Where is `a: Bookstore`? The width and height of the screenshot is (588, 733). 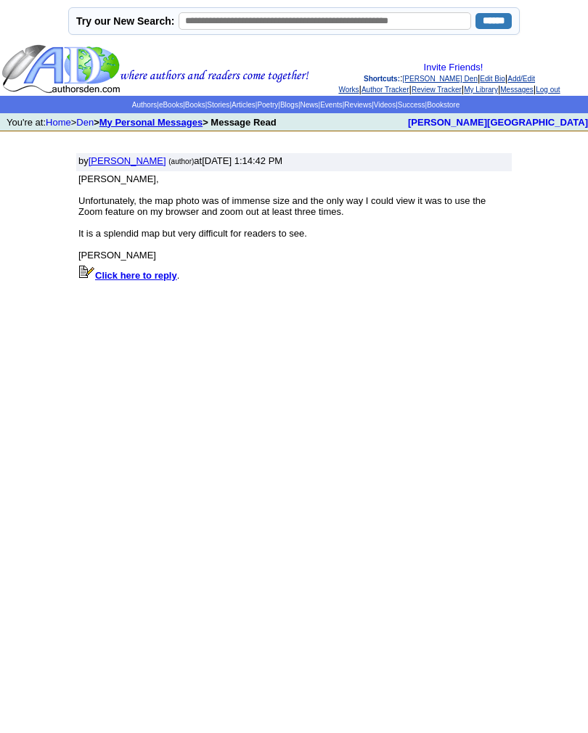 a: Bookstore is located at coordinates (443, 104).